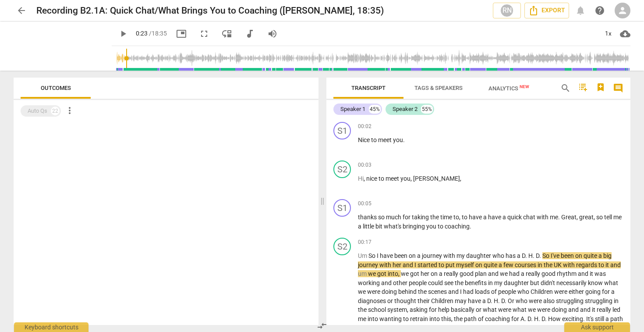  I want to click on span: necessarily, so click(572, 282).